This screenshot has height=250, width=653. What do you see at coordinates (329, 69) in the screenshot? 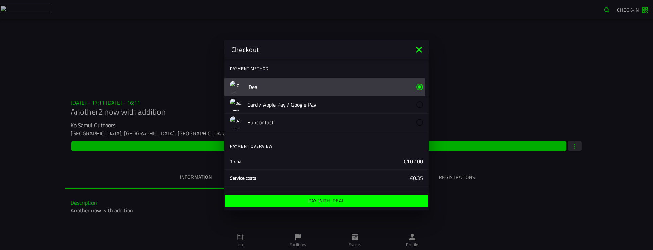
I see `ion-label: Payment method` at bounding box center [329, 69].